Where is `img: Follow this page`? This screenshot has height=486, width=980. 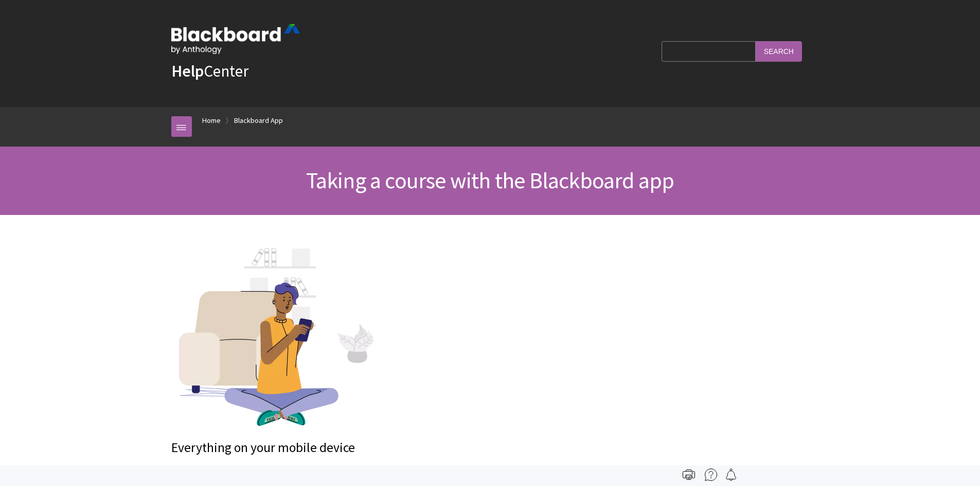 img: Follow this page is located at coordinates (731, 474).